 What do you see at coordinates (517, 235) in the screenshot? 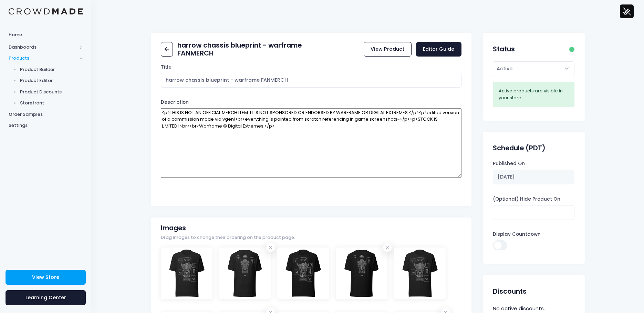
I see `label: Display Countdown` at bounding box center [517, 235].